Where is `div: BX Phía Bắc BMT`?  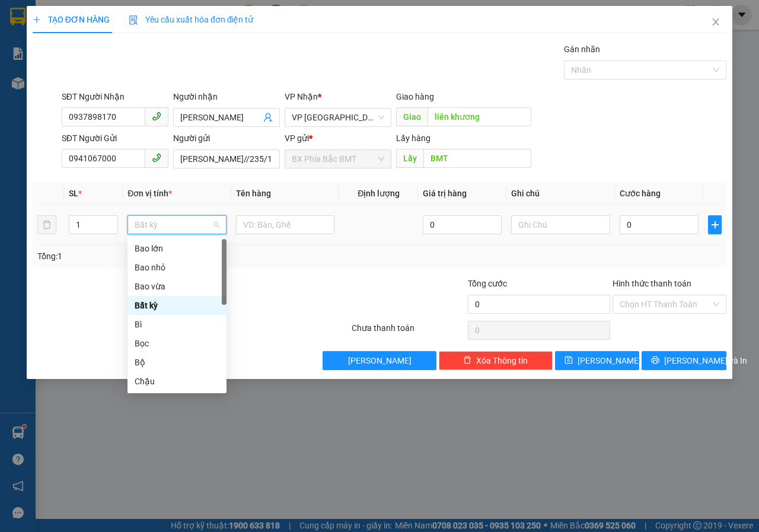
div: BX Phía Bắc BMT is located at coordinates (74, 18).